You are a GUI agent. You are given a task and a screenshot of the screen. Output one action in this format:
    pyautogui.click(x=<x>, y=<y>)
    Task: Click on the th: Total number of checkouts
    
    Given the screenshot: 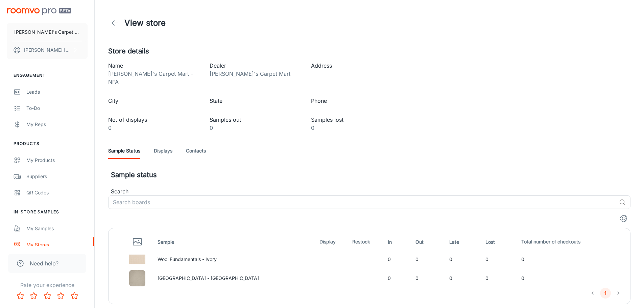 What is the action you would take?
    pyautogui.click(x=572, y=242)
    